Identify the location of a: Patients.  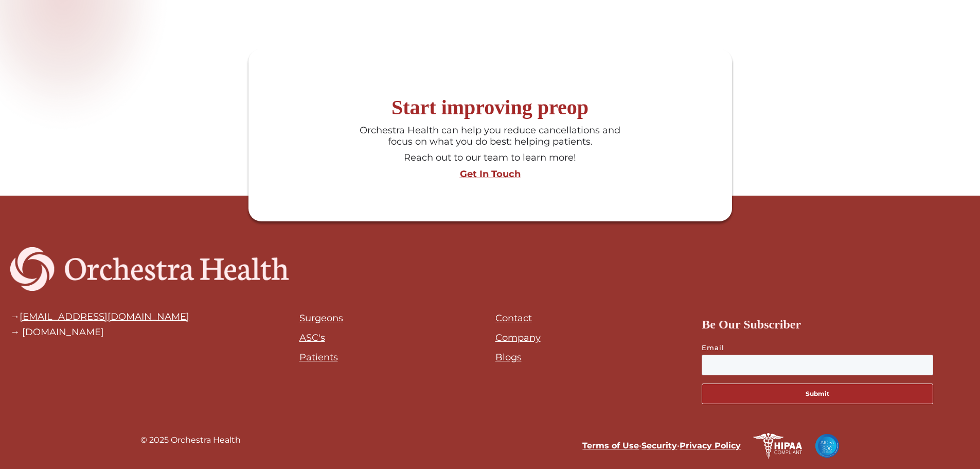
(318, 357).